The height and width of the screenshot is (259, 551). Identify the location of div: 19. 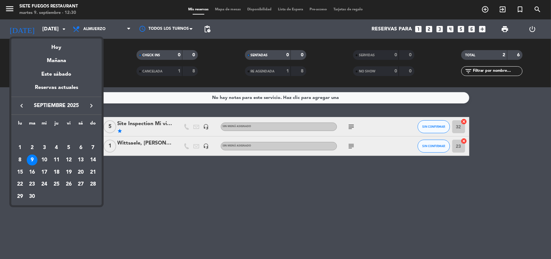
(69, 172).